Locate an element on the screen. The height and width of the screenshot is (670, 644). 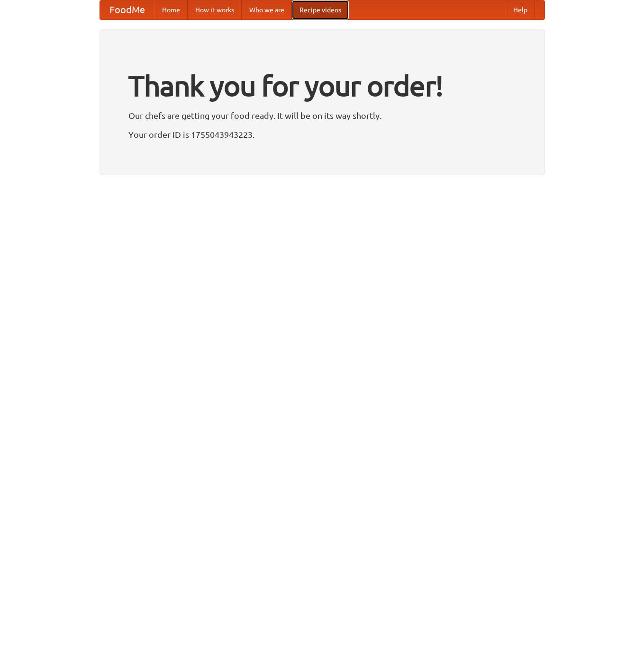
h1: Thank you for your order! is located at coordinates (323, 86).